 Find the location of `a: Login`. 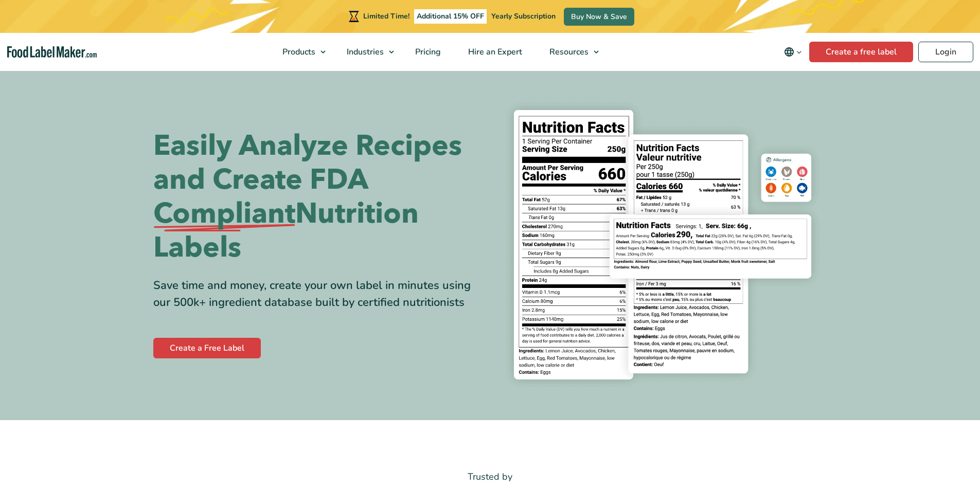

a: Login is located at coordinates (945, 52).